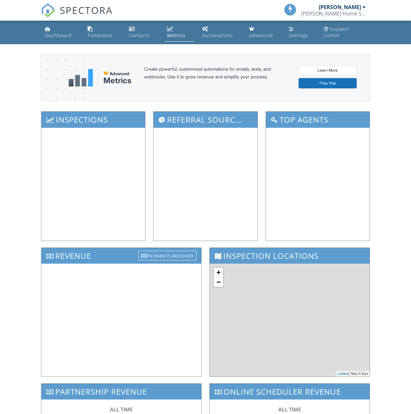  What do you see at coordinates (289, 392) in the screenshot?
I see `h3: Online Scheduler Revenue` at bounding box center [289, 392].